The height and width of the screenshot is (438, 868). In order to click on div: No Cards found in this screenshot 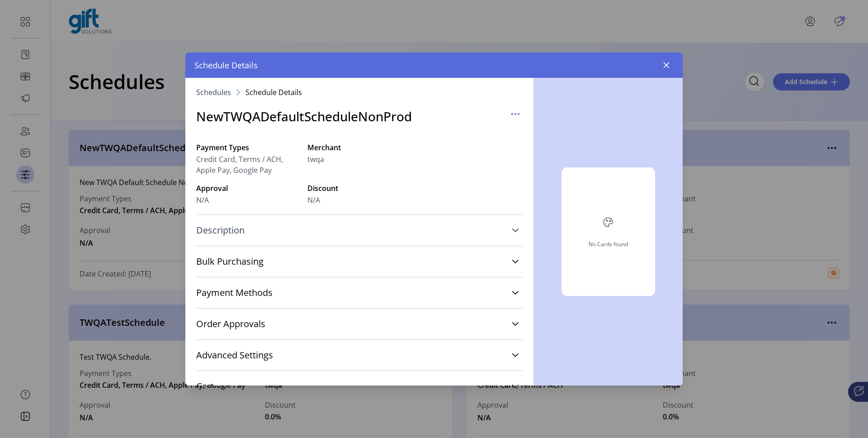, I will do `click(608, 244)`.